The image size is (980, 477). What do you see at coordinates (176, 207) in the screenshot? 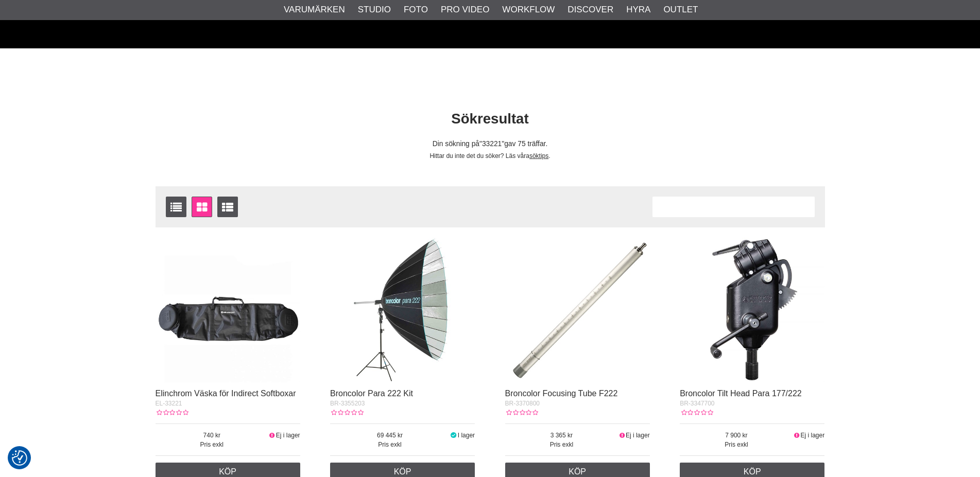
I see `a: Listvisning` at bounding box center [176, 207].